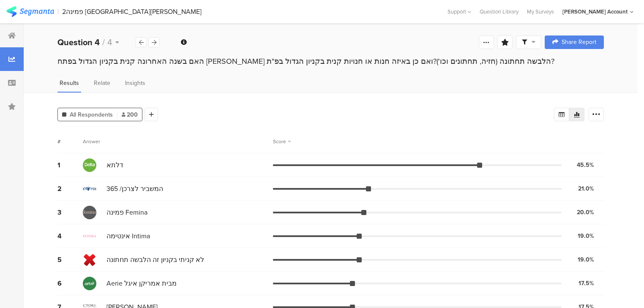  Describe the element at coordinates (586, 283) in the screenshot. I see `div: 17.5%` at that location.